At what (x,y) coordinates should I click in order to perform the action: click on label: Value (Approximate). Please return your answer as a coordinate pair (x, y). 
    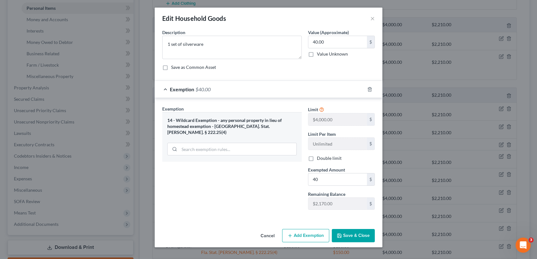
    Looking at the image, I should click on (328, 32).